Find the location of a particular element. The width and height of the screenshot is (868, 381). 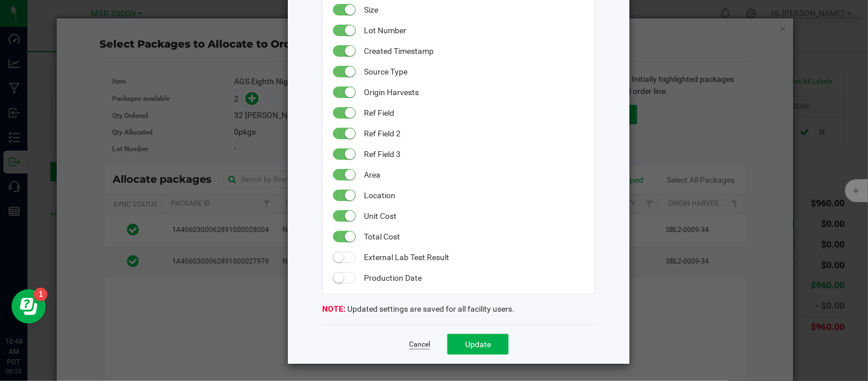

span: 1 is located at coordinates (7, 6).